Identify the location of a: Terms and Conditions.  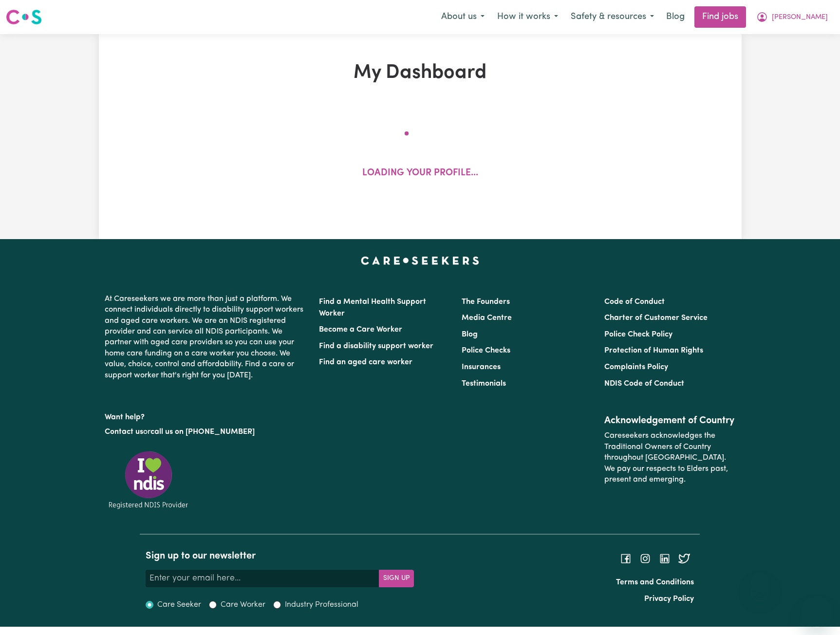
(655, 582).